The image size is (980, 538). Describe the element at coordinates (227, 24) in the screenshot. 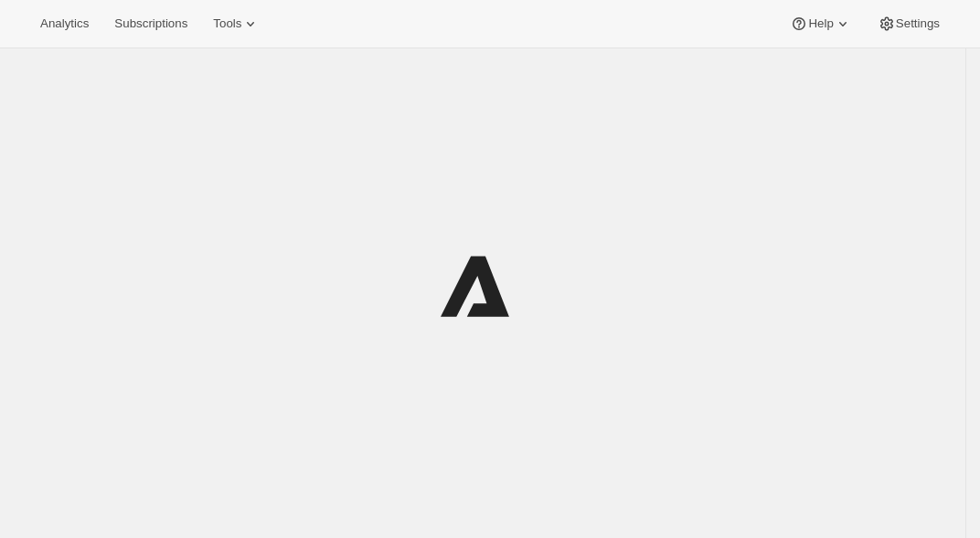

I see `span: Tools` at that location.